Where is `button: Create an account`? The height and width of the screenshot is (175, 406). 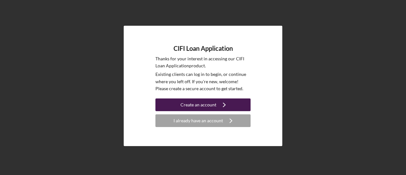
button: Create an account is located at coordinates (203, 105).